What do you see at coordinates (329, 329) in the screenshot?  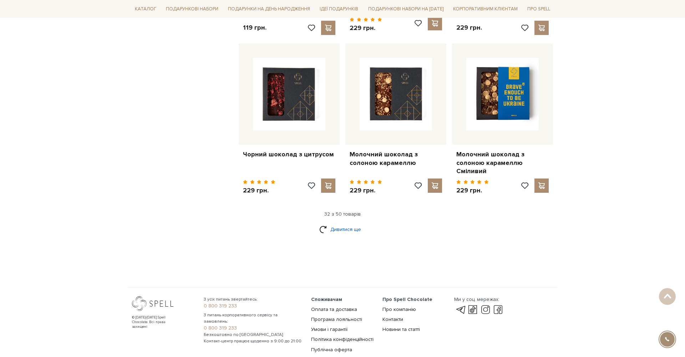 I see `a: Умови і гарантії` at bounding box center [329, 329].